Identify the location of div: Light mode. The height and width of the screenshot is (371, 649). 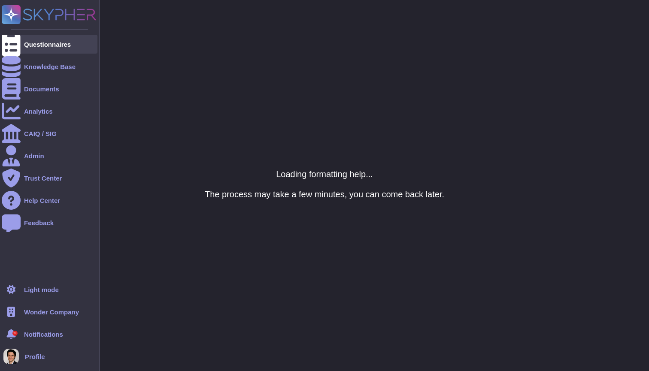
(41, 290).